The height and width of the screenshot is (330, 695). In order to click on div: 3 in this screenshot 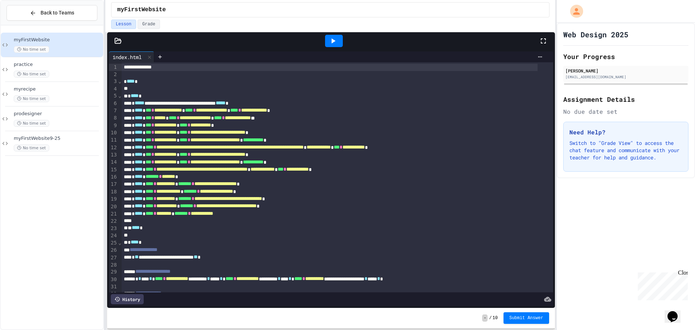, I will do `click(113, 81)`.